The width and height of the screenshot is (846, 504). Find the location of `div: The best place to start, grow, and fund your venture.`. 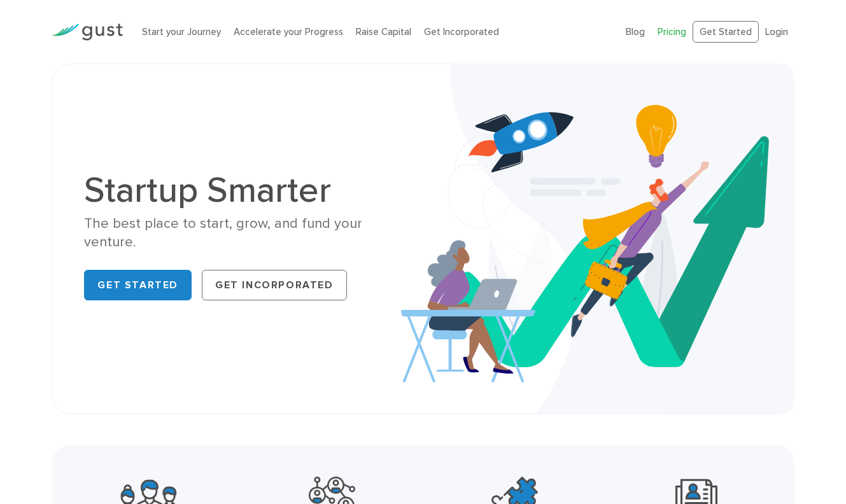

div: The best place to start, grow, and fund your venture. is located at coordinates (248, 233).